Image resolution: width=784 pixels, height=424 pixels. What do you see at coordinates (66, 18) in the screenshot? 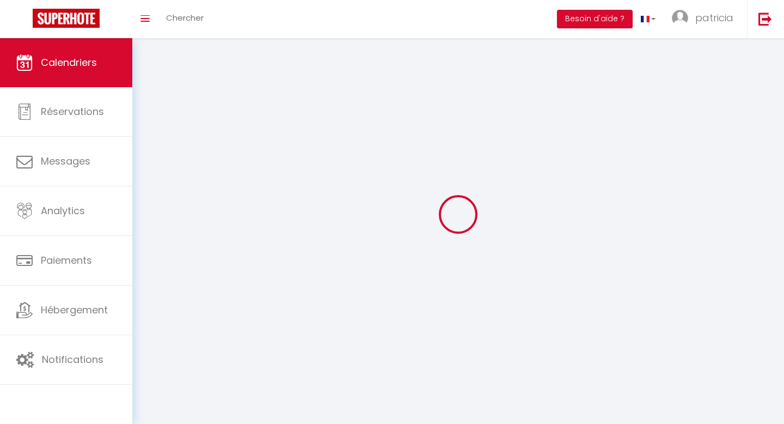
I see `img: Super Booking` at bounding box center [66, 18].